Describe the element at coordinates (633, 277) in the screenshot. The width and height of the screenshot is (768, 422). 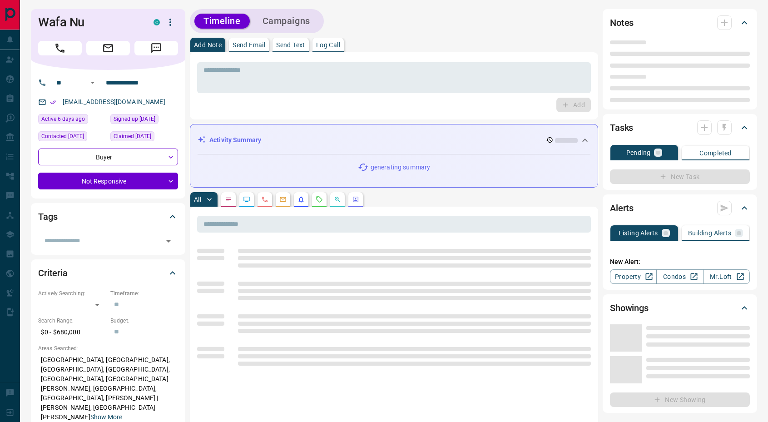
I see `a: Property` at that location.